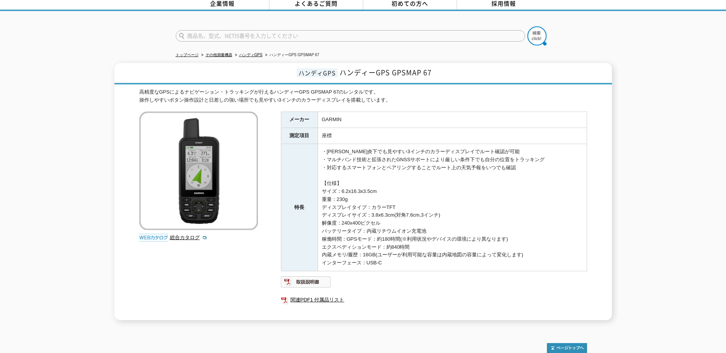  I want to click on li: ハンディーGPS GPSMAP 67, so click(291, 55).